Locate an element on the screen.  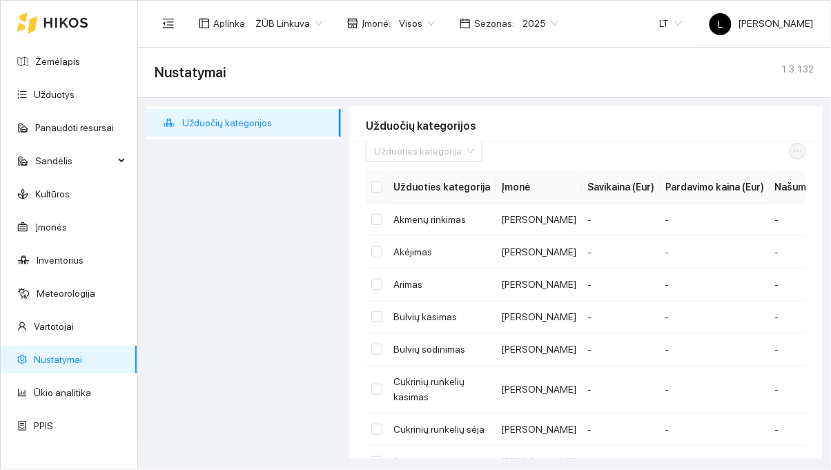
a: Įmonės is located at coordinates (51, 227).